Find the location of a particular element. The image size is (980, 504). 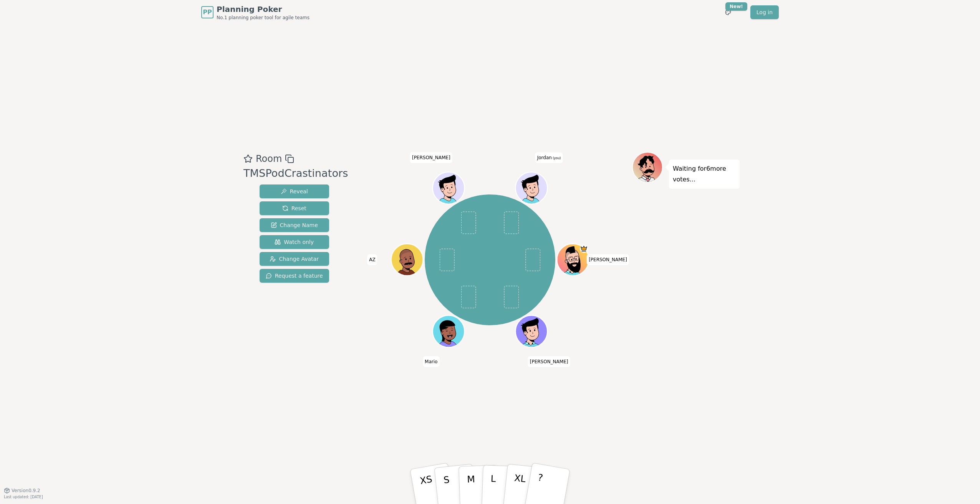

span: Change Avatar is located at coordinates (294, 259).